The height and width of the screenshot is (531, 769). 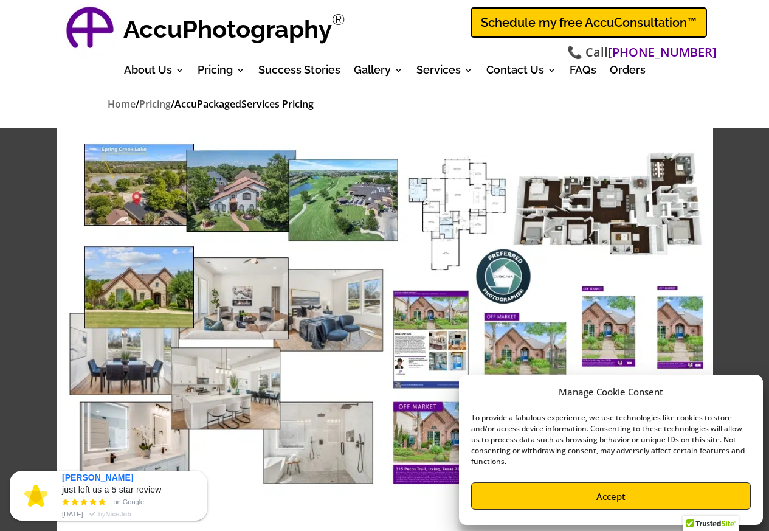 I want to click on button: Accept, so click(x=611, y=496).